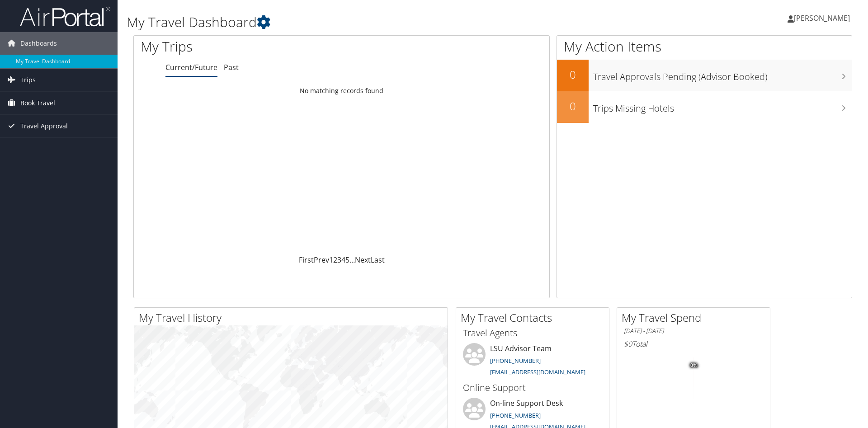 The width and height of the screenshot is (868, 428). Describe the element at coordinates (704, 47) in the screenshot. I see `h1: My Action Items` at that location.